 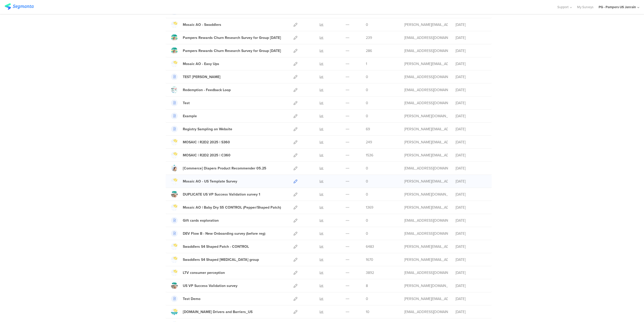 What do you see at coordinates (184, 116) in the screenshot?
I see `a: Example` at bounding box center [184, 116].